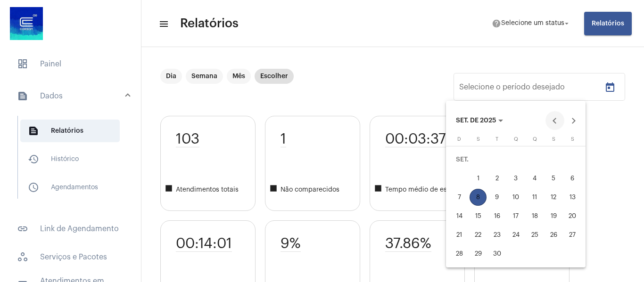 The width and height of the screenshot is (644, 282). Describe the element at coordinates (554, 216) in the screenshot. I see `button: 19 de setembro de 2025` at that location.